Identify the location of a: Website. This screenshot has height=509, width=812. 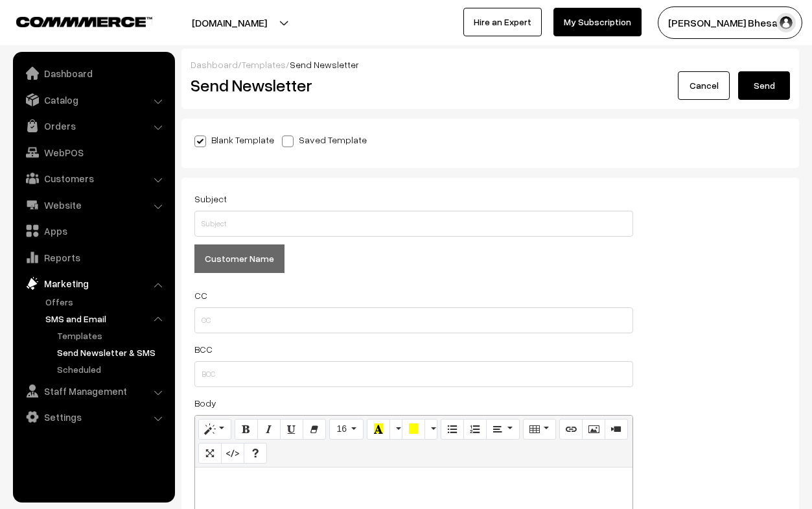
(93, 205).